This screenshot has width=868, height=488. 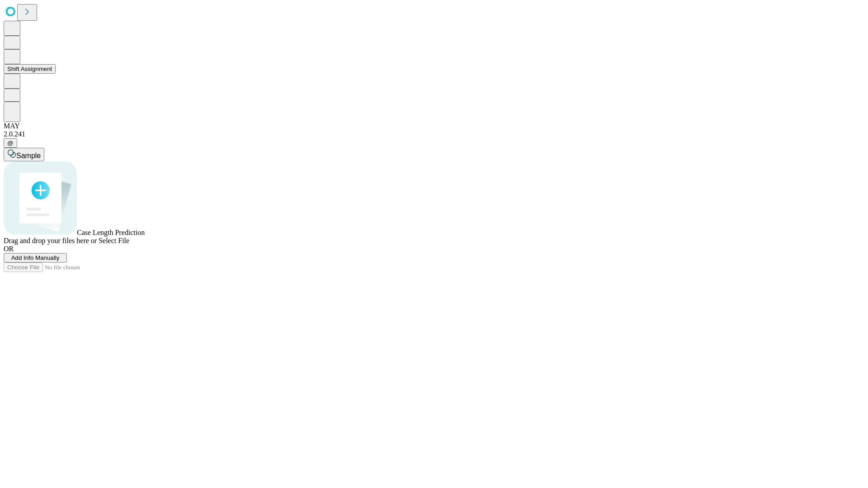 What do you see at coordinates (114, 240) in the screenshot?
I see `span: Select File` at bounding box center [114, 240].